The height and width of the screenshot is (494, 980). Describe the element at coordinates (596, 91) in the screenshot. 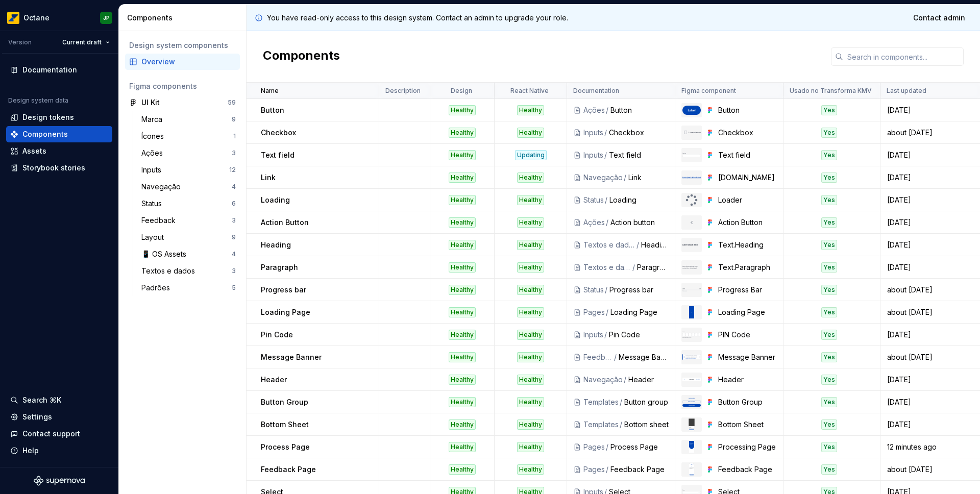

I see `p: Documentation` at that location.